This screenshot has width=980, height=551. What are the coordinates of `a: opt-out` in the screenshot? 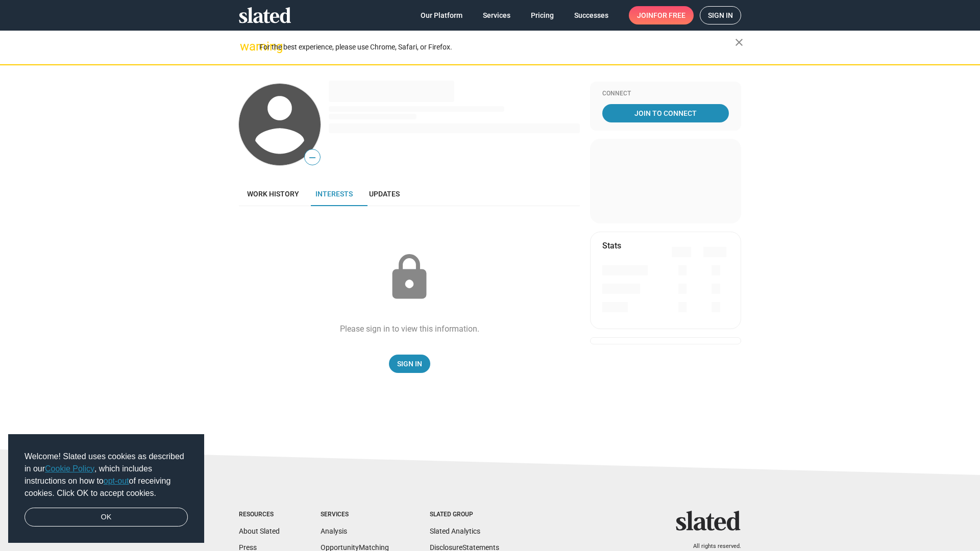 It's located at (116, 481).